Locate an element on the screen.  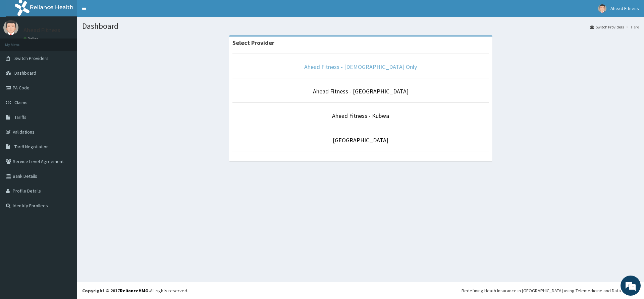
strong: Select Provider is located at coordinates (253, 43).